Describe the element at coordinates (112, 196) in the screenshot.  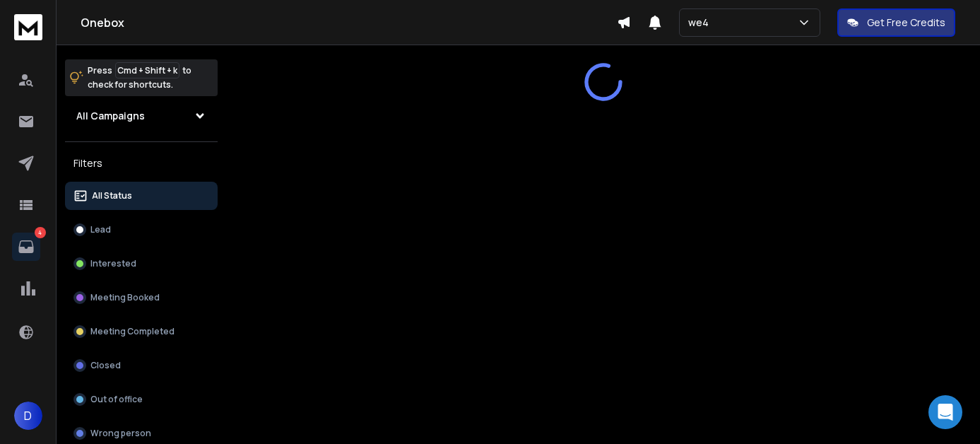
I see `p: All Status` at that location.